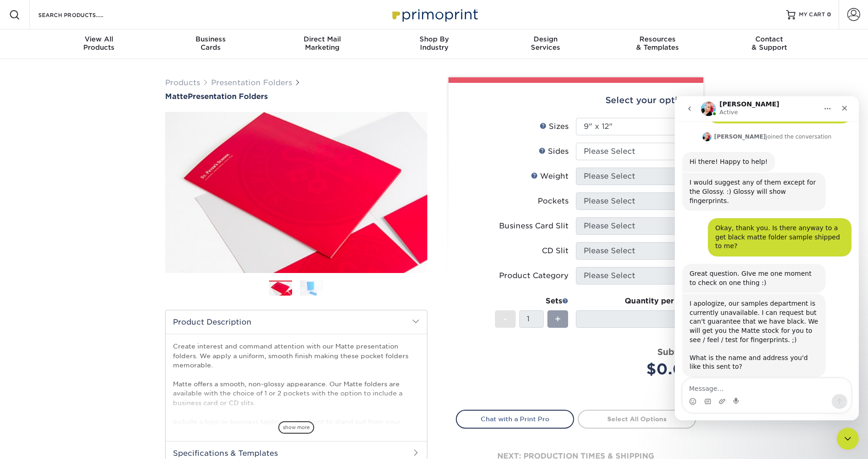 This screenshot has height=459, width=868. I want to click on div: Business Card Slit, so click(534, 226).